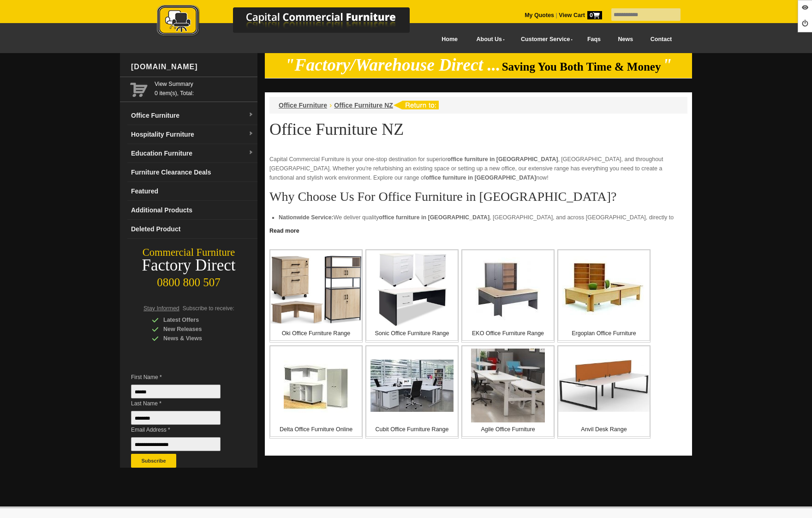 This screenshot has width=812, height=518. What do you see at coordinates (478, 129) in the screenshot?
I see `h1: Office Furniture NZ` at bounding box center [478, 129].